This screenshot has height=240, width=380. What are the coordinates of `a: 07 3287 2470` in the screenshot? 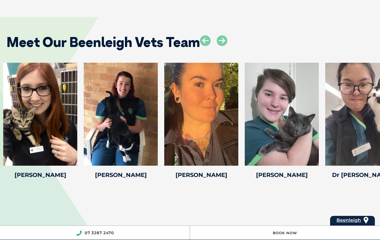 It's located at (99, 233).